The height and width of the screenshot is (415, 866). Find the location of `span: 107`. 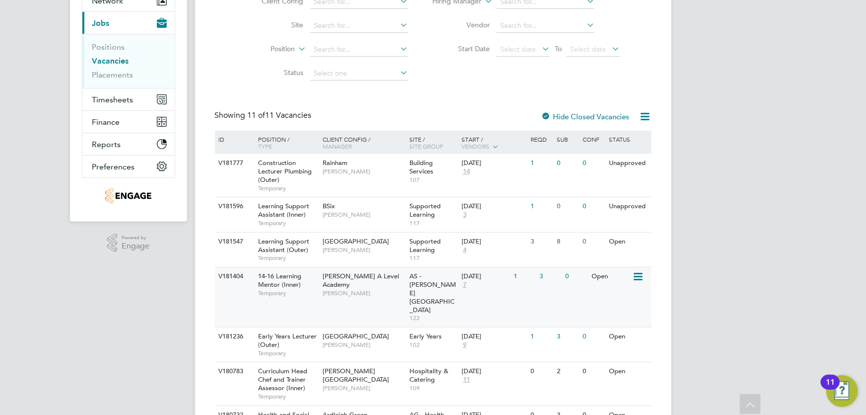

span: 107 is located at coordinates (433, 180).